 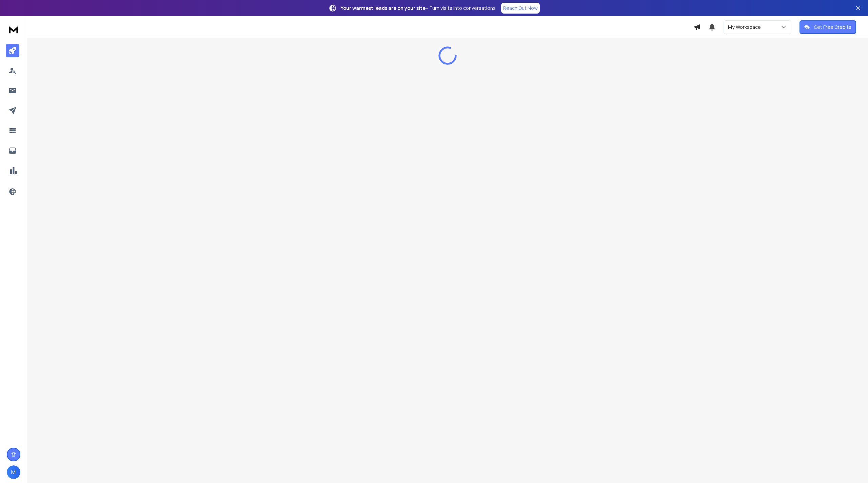 I want to click on span: M, so click(x=13, y=472).